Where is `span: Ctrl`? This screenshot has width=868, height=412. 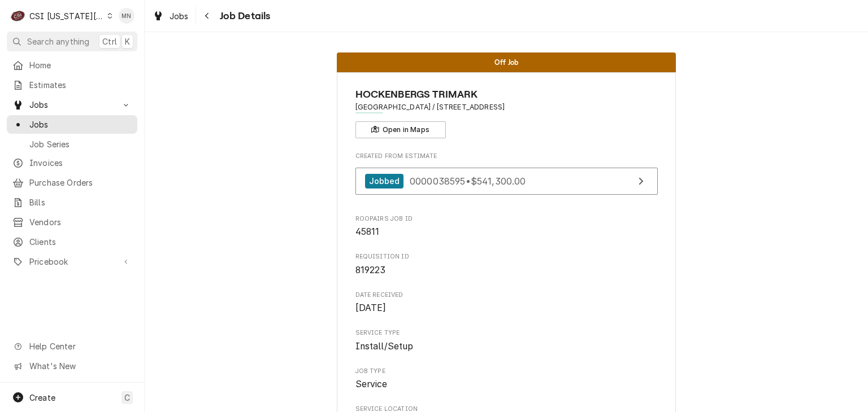
span: Ctrl is located at coordinates (109, 41).